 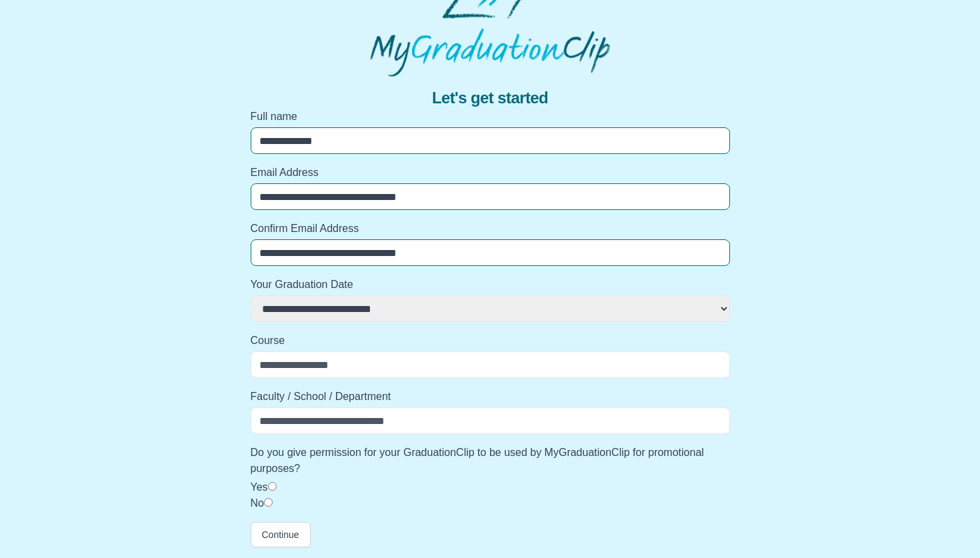 I want to click on label: Course, so click(x=490, y=341).